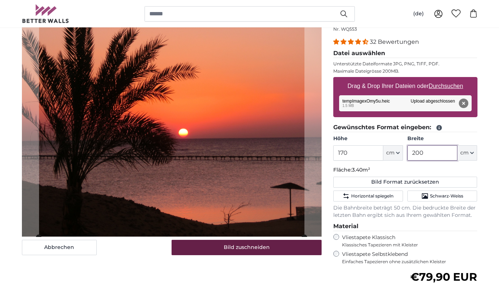 This screenshot has height=284, width=499. What do you see at coordinates (442, 139) in the screenshot?
I see `label: Breite` at bounding box center [442, 139].